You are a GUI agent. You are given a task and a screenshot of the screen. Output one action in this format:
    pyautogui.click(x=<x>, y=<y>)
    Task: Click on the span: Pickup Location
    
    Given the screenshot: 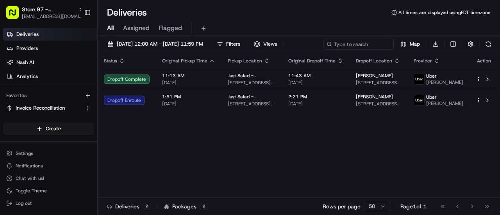 What is the action you would take?
    pyautogui.click(x=245, y=61)
    